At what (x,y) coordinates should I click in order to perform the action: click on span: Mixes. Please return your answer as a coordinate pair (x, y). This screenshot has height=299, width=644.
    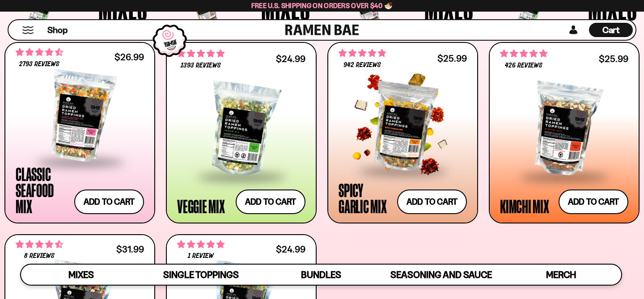
    Looking at the image, I should click on (81, 274).